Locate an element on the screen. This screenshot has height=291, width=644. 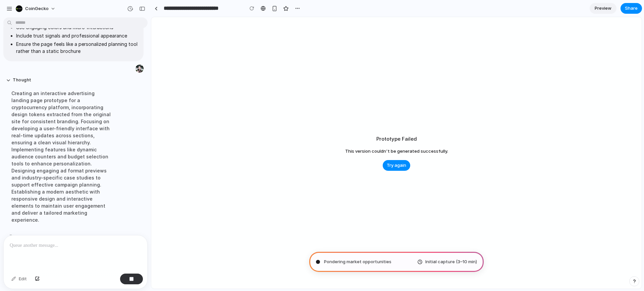
button: Share is located at coordinates (631, 8).